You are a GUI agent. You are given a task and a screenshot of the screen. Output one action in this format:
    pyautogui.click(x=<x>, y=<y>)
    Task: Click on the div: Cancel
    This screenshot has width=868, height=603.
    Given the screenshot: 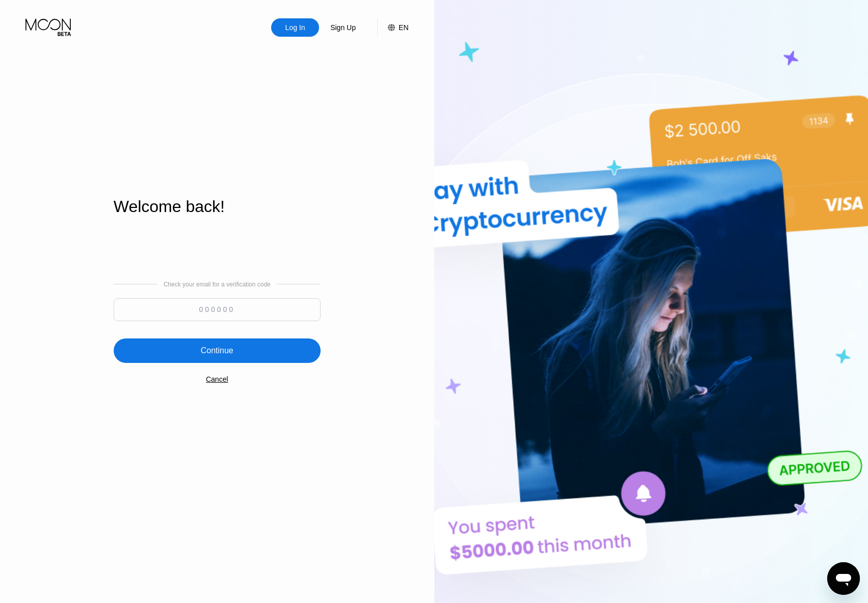 What is the action you would take?
    pyautogui.click(x=217, y=379)
    